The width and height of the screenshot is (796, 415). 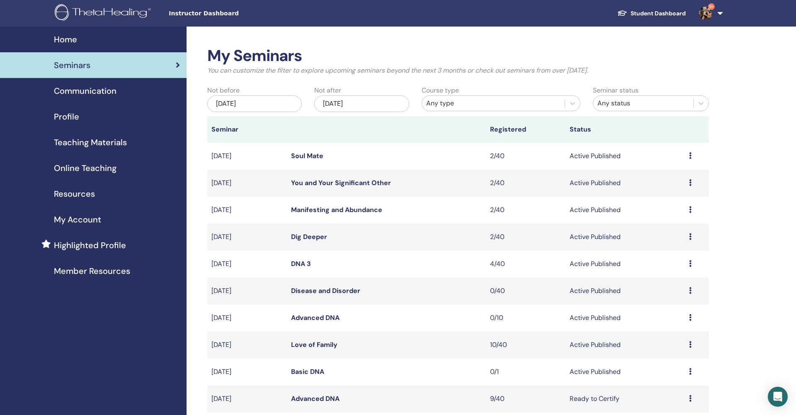 What do you see at coordinates (66, 117) in the screenshot?
I see `span: Profile` at bounding box center [66, 117].